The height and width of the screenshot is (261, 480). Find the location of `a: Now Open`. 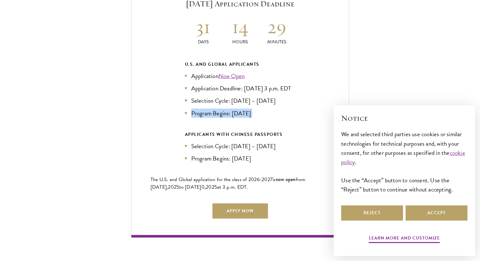

a: Now Open is located at coordinates (232, 76).